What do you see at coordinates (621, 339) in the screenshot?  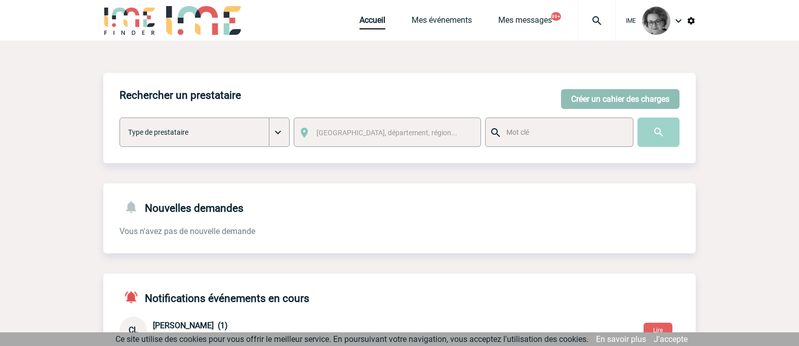 I see `a: En savoir plus` at bounding box center [621, 339].